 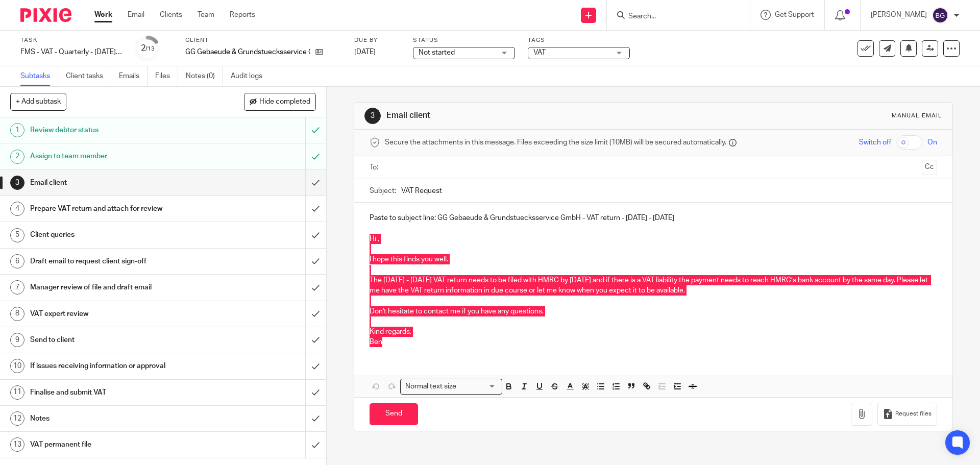 What do you see at coordinates (263, 41) in the screenshot?
I see `label: Client` at bounding box center [263, 41].